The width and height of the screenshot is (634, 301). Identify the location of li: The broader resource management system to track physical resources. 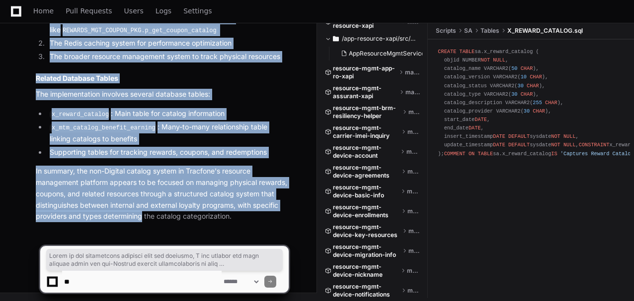
(167, 57).